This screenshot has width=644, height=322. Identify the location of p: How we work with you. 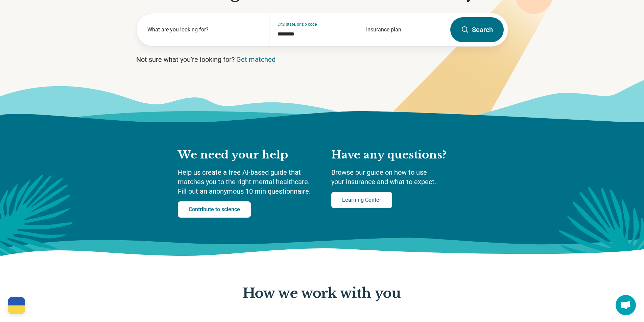
(322, 294).